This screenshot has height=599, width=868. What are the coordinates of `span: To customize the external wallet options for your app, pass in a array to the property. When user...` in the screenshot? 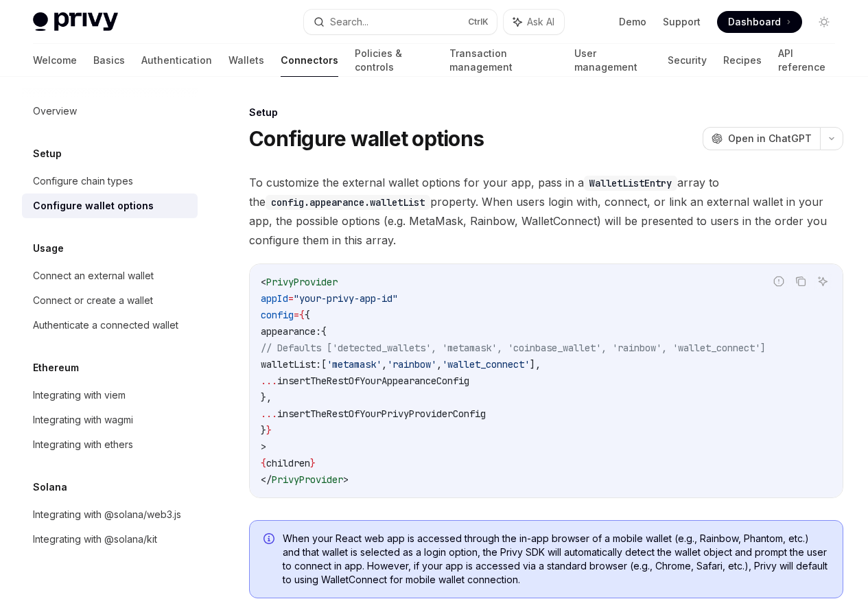 It's located at (547, 212).